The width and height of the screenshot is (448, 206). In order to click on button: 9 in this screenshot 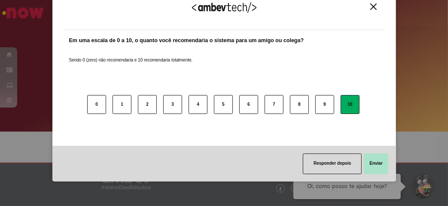, I will do `click(325, 104)`.